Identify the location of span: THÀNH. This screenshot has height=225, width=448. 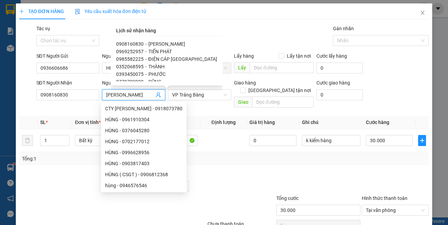
(156, 67).